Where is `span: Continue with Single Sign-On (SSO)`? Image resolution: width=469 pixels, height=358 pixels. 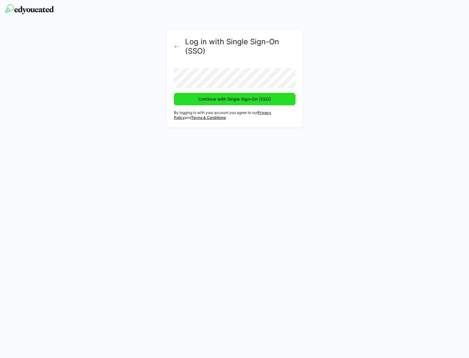
span: Continue with Single Sign-On (SSO) is located at coordinates (234, 99).